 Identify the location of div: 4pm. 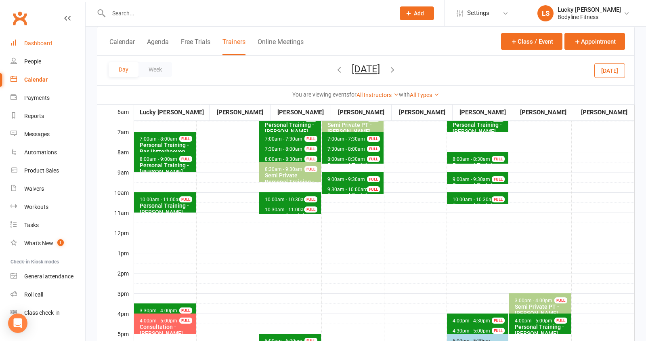
(115, 319).